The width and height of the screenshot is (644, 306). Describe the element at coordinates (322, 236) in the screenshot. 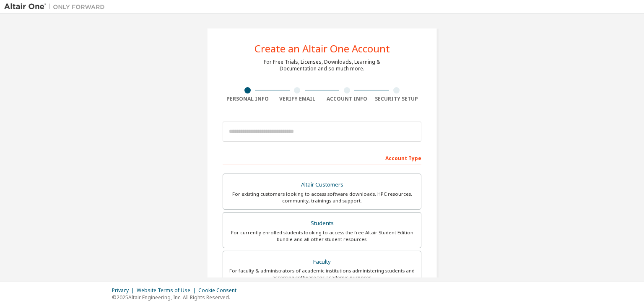

I see `div: For currently enrolled students looking to access the free Altair Student Edition bundle and all ...` at that location.